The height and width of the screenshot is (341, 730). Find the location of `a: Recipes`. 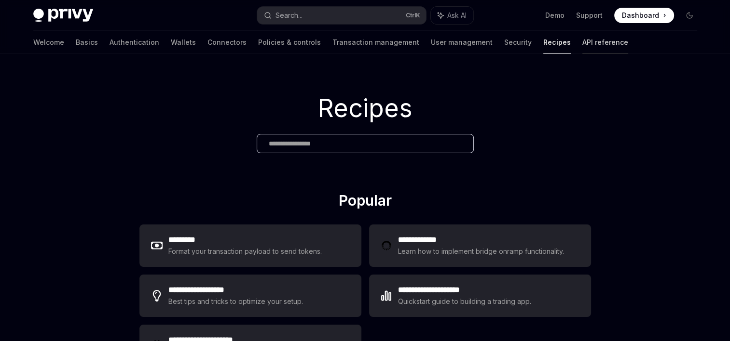

a: Recipes is located at coordinates (556, 42).